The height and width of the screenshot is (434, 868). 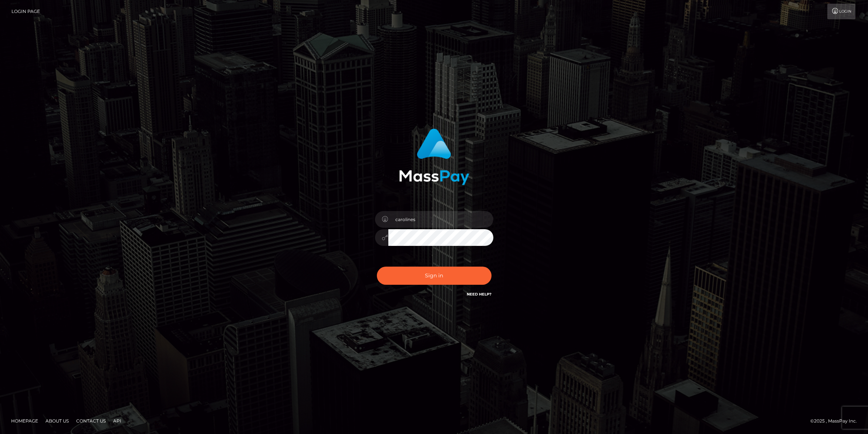 What do you see at coordinates (479, 294) in the screenshot?
I see `a: Need Help?` at bounding box center [479, 294].